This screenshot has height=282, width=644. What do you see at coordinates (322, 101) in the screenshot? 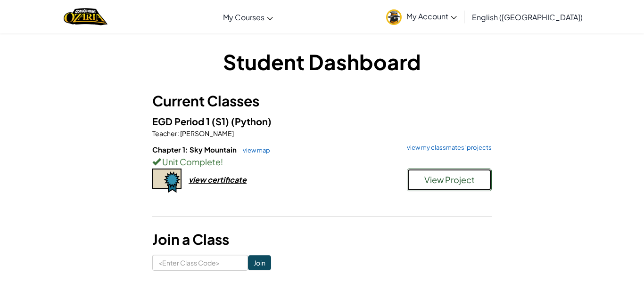
I see `h3: Current Classes` at bounding box center [322, 101].